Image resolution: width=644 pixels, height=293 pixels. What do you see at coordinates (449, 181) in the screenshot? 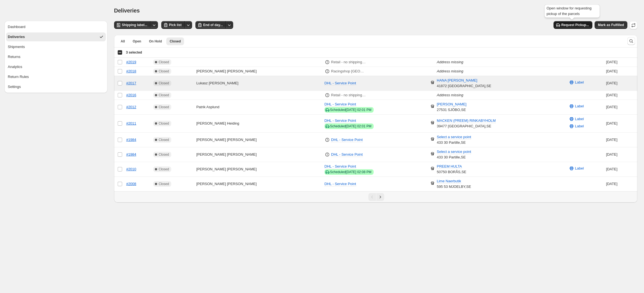
I see `span: Lime Naerbutik` at bounding box center [449, 181].